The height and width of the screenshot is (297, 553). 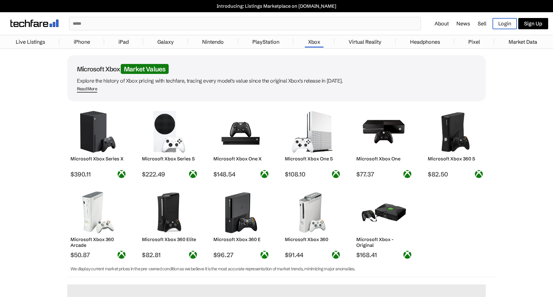 I want to click on img: Microsoft Xbox 360 S, so click(x=455, y=132).